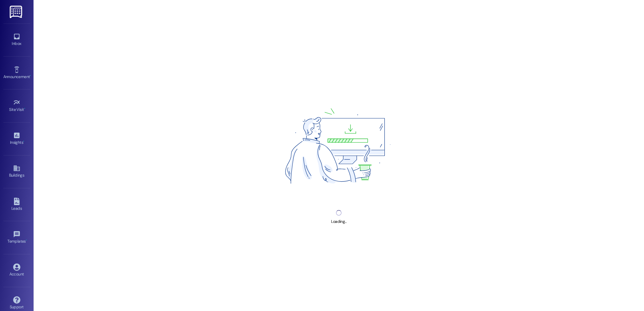  I want to click on a: Site Visit •, so click(17, 106).